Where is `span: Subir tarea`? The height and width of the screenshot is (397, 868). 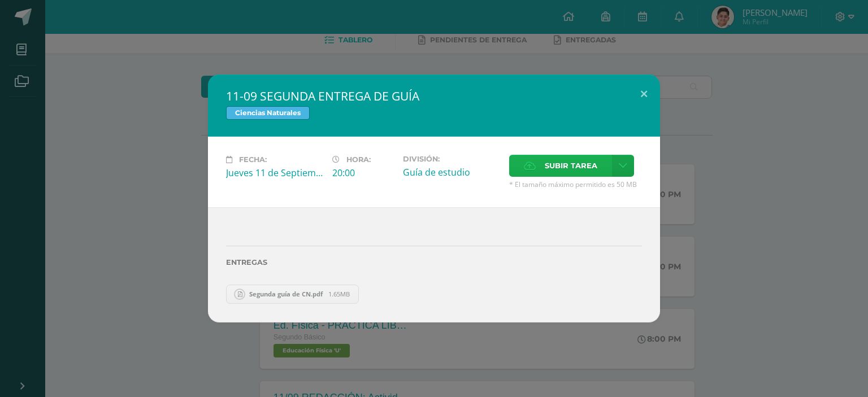
span: Subir tarea is located at coordinates (571, 165).